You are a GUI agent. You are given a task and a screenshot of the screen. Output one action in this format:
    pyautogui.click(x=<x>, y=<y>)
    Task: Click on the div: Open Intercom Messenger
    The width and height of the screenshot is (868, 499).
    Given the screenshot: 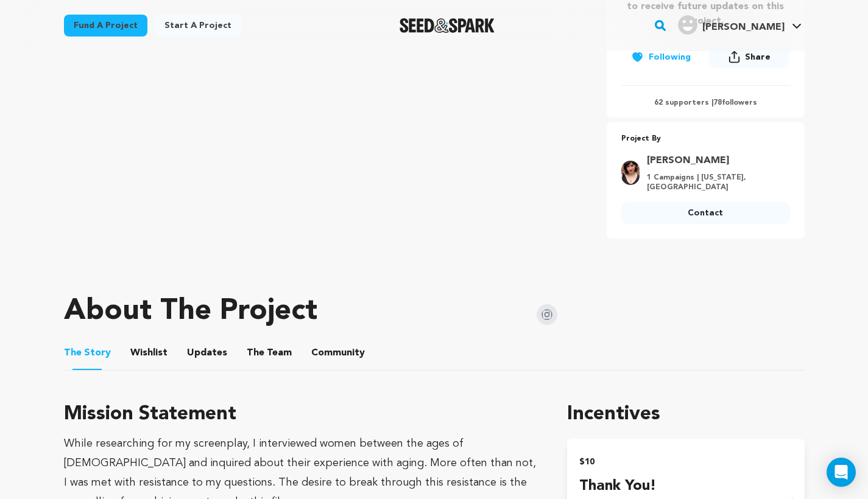 What is the action you would take?
    pyautogui.click(x=841, y=472)
    